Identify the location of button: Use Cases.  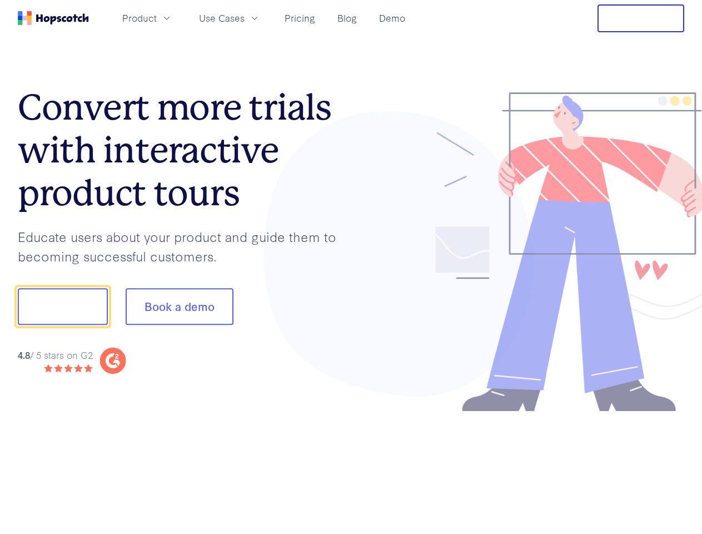
(230, 18).